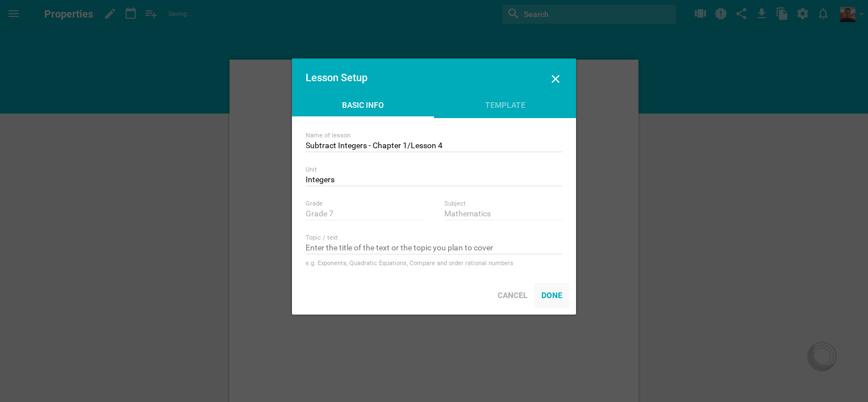 The width and height of the screenshot is (868, 402). I want to click on input: Search from your units or create a new one..., so click(434, 181).